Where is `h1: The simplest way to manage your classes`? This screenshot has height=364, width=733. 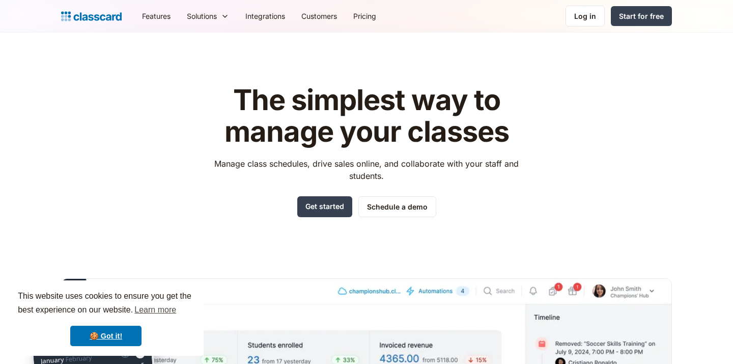
h1: The simplest way to manage your classes is located at coordinates (367, 116).